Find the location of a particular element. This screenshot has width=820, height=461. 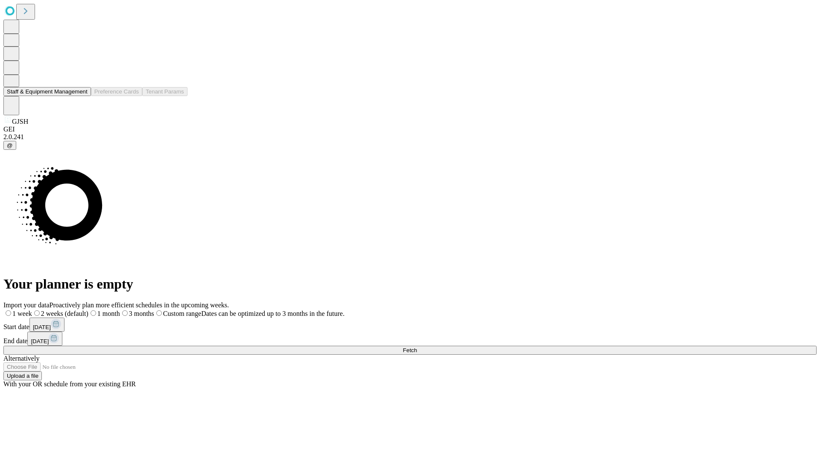

button: Tenant Params is located at coordinates (165, 91).